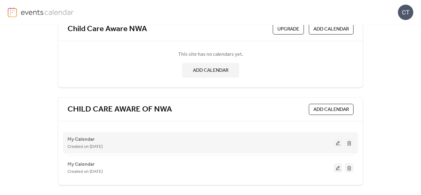 This screenshot has height=195, width=421. What do you see at coordinates (107, 29) in the screenshot?
I see `a: Child Care Aware NWA` at bounding box center [107, 29].